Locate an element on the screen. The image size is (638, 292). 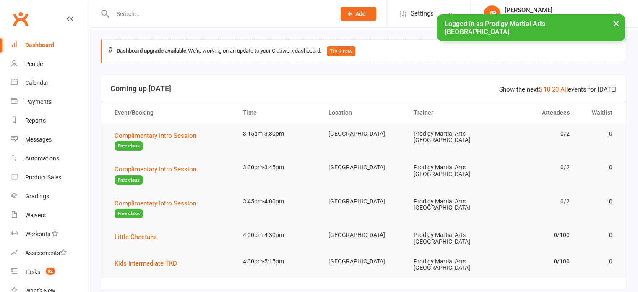
div: Calendar is located at coordinates (37, 83).